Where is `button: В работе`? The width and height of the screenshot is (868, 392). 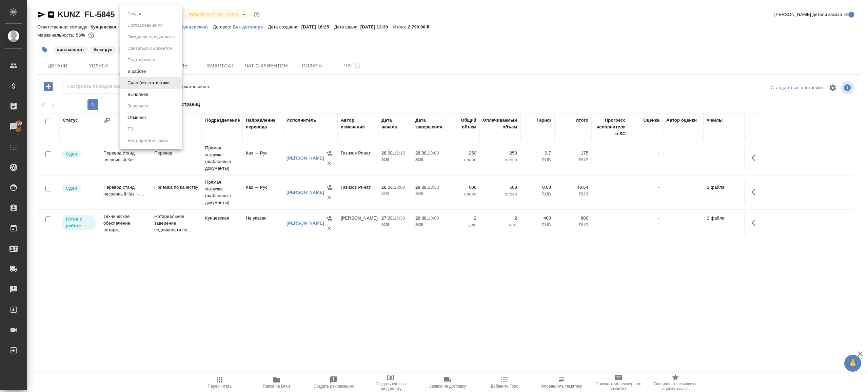 button: В работе is located at coordinates (137, 71).